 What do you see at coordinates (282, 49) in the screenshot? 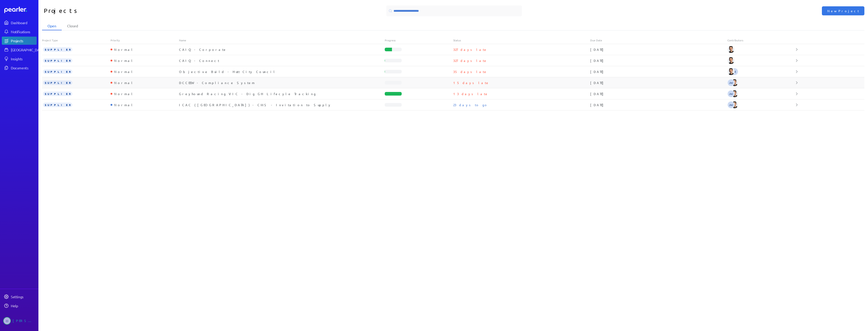
I see `div: CAIQ - Corporate` at bounding box center [282, 49].